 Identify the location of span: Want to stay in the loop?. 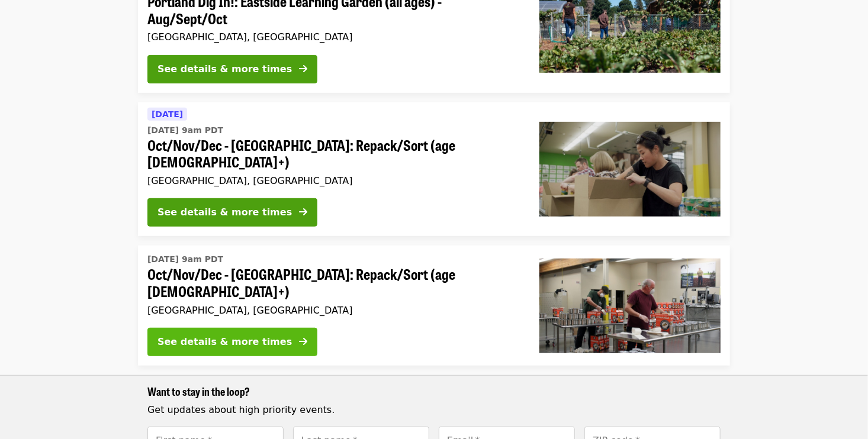
(199, 391).